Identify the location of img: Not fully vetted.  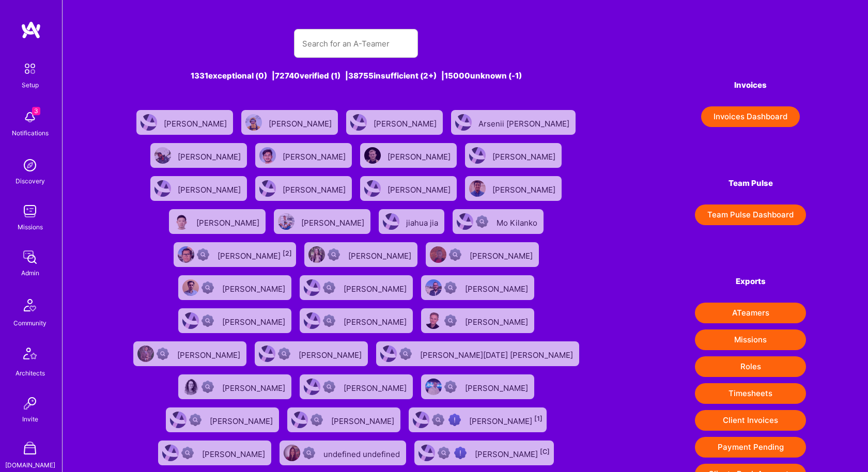
(438, 420).